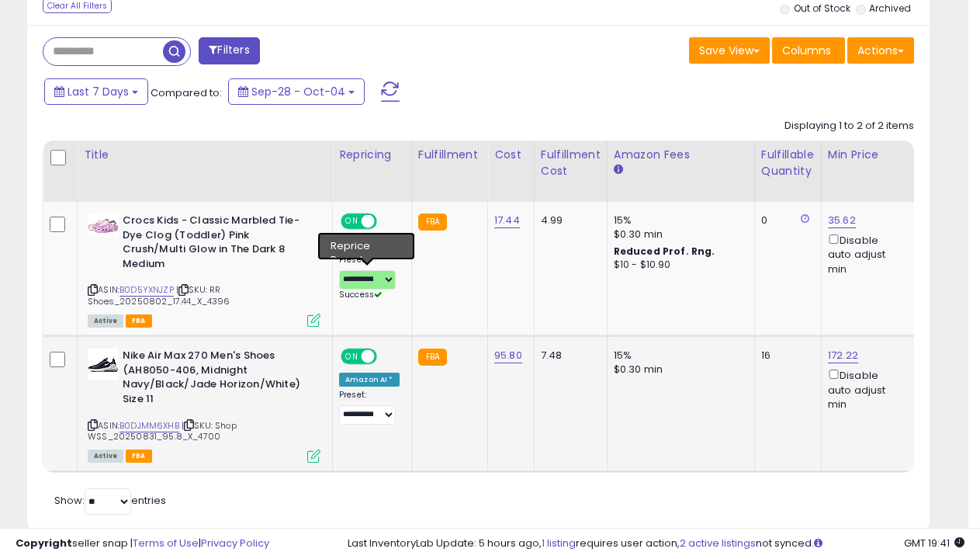  What do you see at coordinates (656, 543) in the screenshot?
I see `div: Last InventoryLab Update: 5 hours ago, requires user action, not synced.` at bounding box center [656, 543].